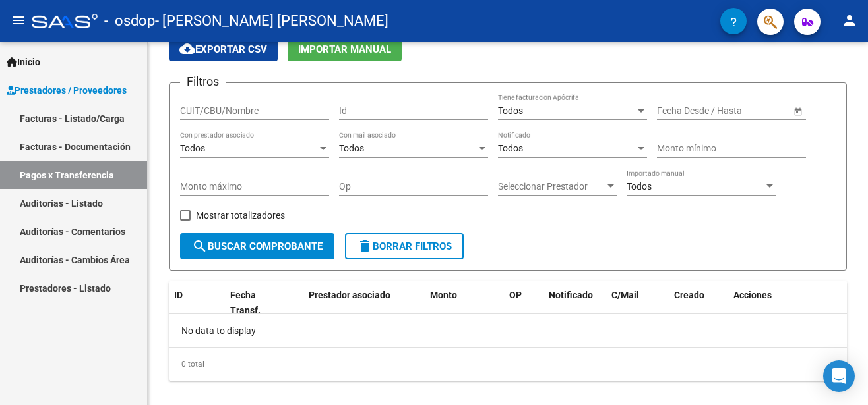  I want to click on mat-icon: delete, so click(364, 247).